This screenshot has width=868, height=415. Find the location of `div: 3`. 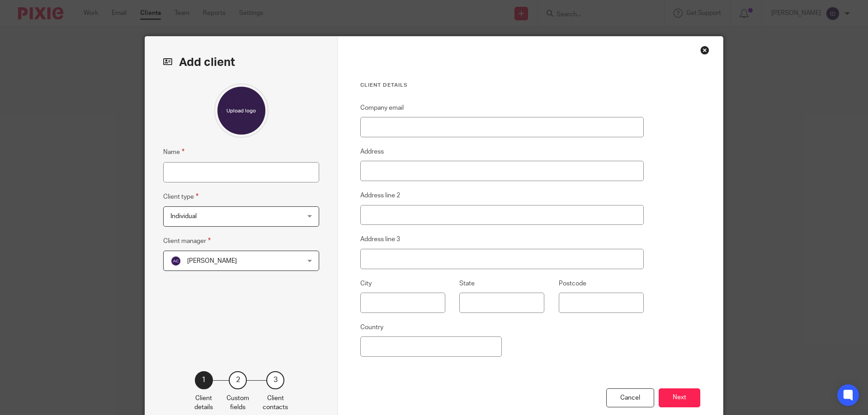

div: 3 is located at coordinates (275, 380).